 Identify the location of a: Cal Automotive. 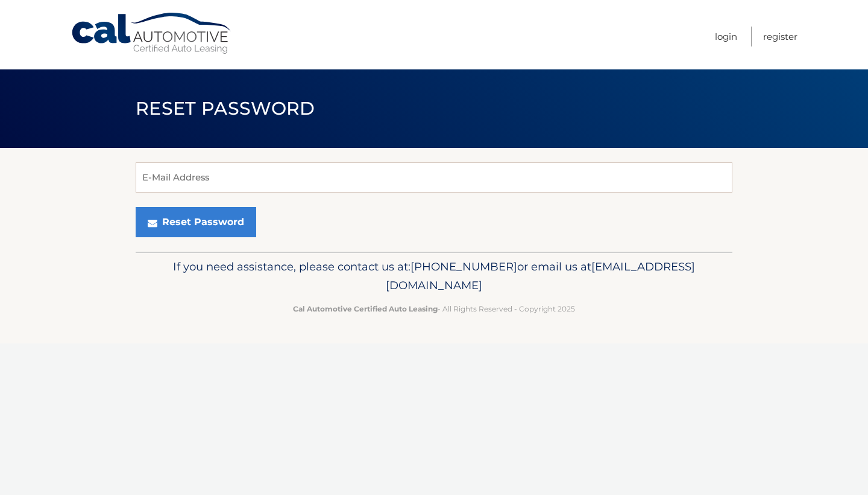
(152, 33).